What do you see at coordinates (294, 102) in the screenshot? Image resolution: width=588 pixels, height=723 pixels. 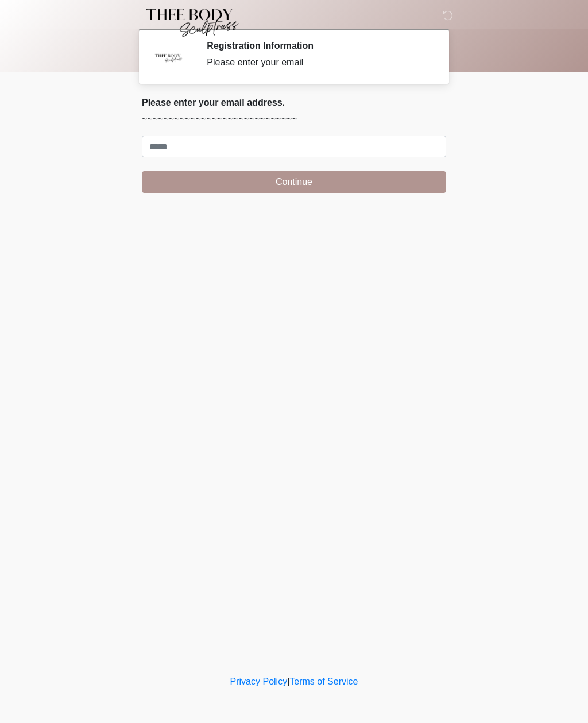 I see `h2: Please enter your email address.` at bounding box center [294, 102].